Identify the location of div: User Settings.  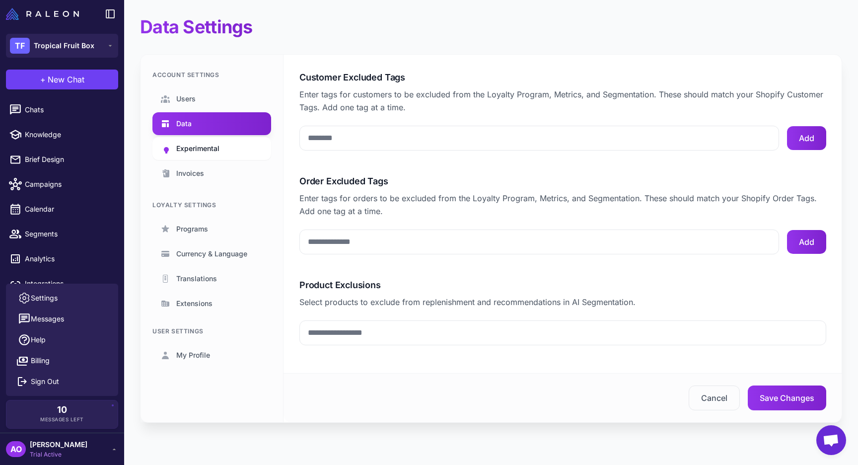
(211, 331).